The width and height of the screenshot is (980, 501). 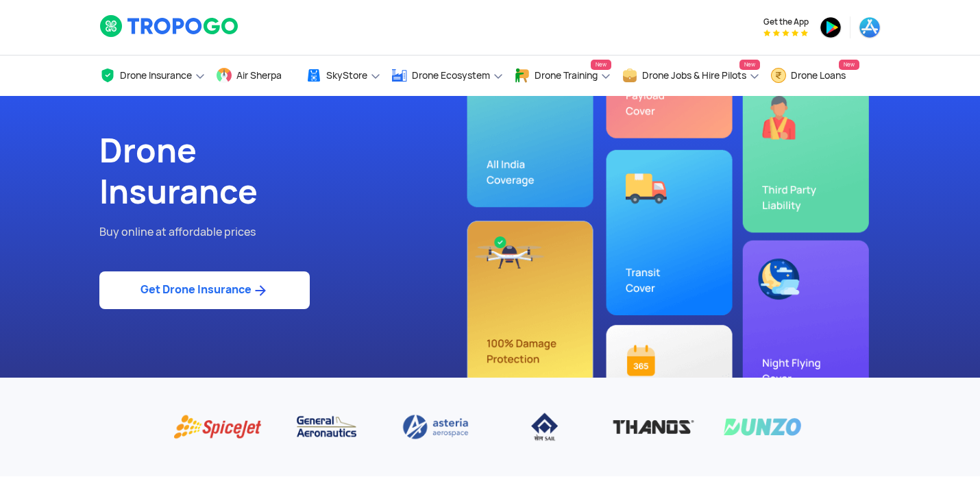 I want to click on img: logoHeader.svg, so click(x=169, y=26).